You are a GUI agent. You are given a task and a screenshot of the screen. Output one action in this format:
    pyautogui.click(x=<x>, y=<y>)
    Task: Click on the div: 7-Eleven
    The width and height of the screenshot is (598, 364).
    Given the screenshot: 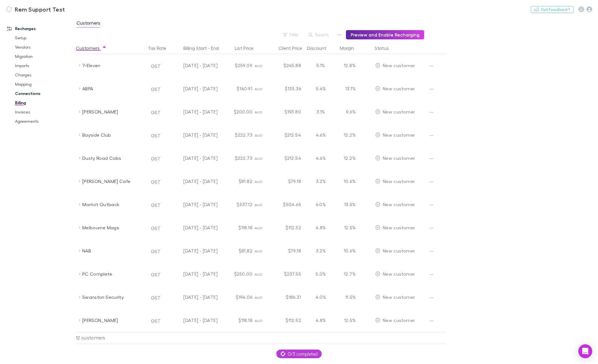 What is the action you would take?
    pyautogui.click(x=113, y=65)
    